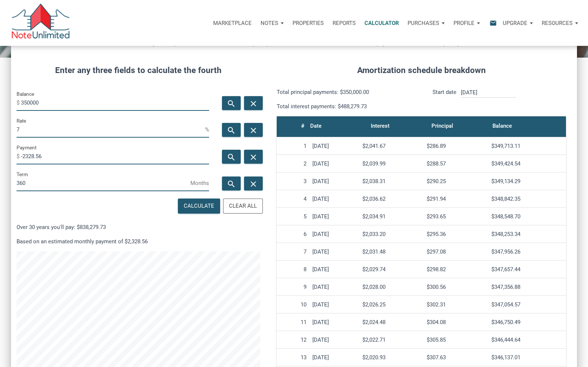  Describe the element at coordinates (502, 126) in the screenshot. I see `div: Balance` at that location.